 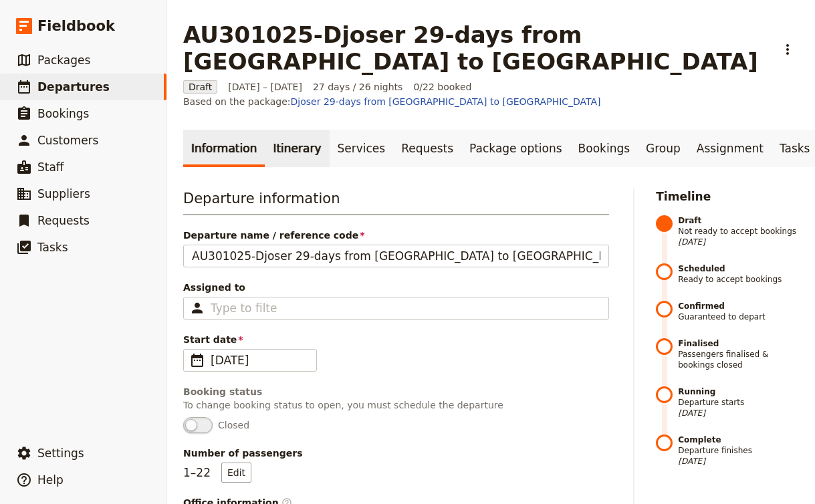 What do you see at coordinates (392, 102) in the screenshot?
I see `span: Based on the package:` at bounding box center [392, 102].